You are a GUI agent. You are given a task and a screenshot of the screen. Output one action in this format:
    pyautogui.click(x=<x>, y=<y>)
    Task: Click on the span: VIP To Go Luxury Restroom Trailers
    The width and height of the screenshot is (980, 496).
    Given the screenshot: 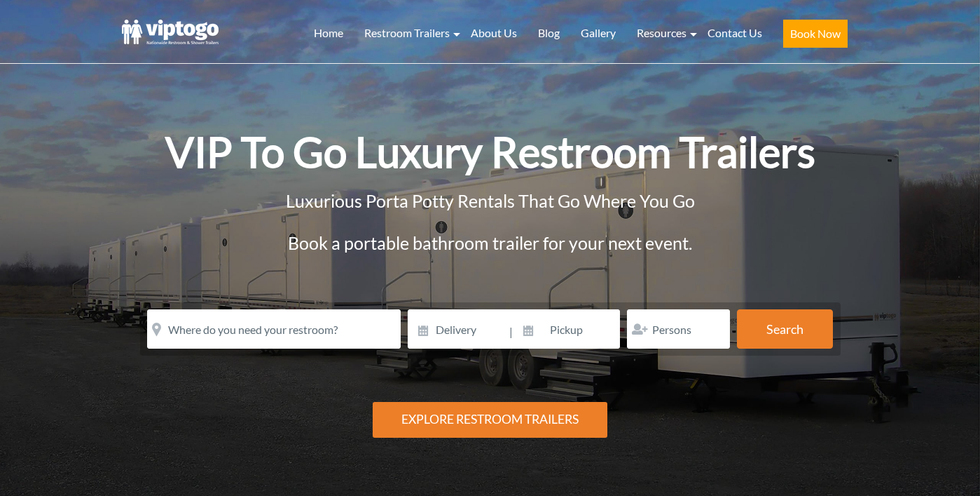 What is the action you would take?
    pyautogui.click(x=491, y=151)
    